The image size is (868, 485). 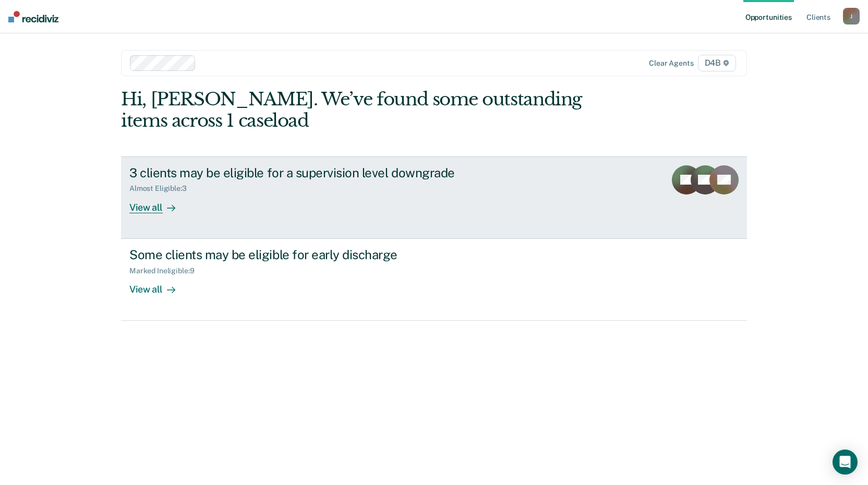 I want to click on div: Open Intercom Messenger, so click(x=845, y=462).